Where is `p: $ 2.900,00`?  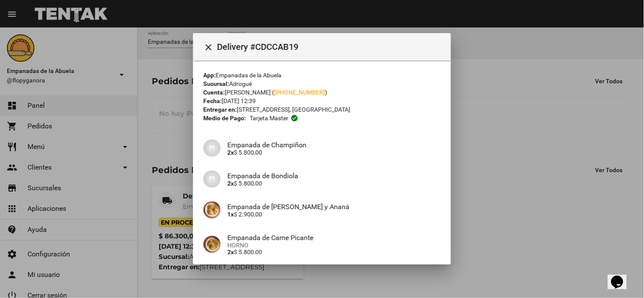 p: $ 2.900,00 is located at coordinates (334, 214).